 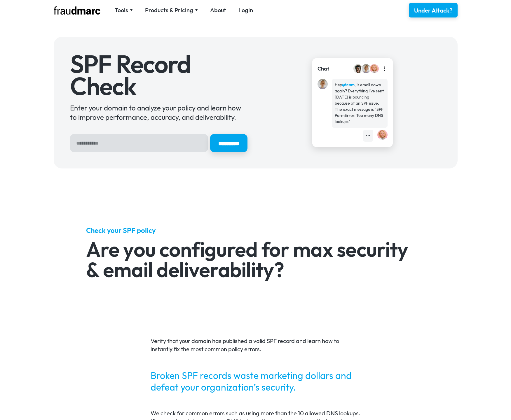 I want to click on h5: Check your SPF policy, so click(x=255, y=231).